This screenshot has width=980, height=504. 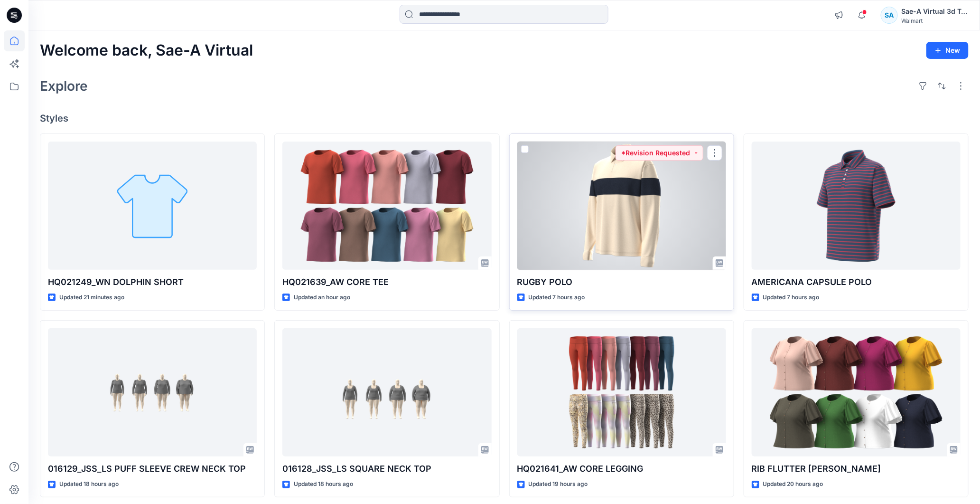 What do you see at coordinates (387, 392) in the screenshot?
I see `a: 016128_JSS_LS SQUARE NECK TOP` at bounding box center [387, 392].